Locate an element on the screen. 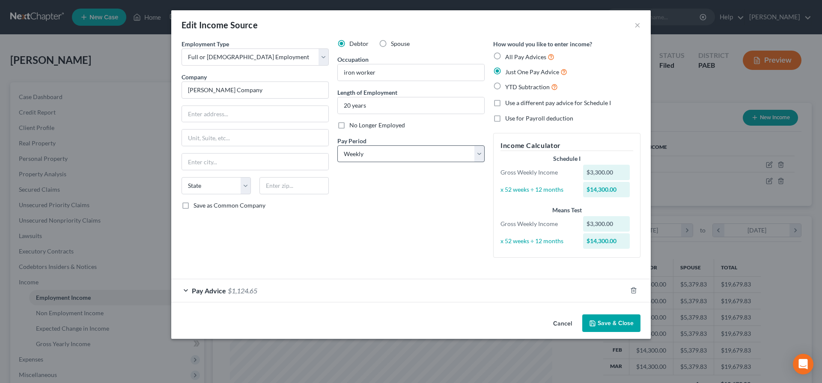 This screenshot has height=383, width=822. span: Company is located at coordinates (194, 77).